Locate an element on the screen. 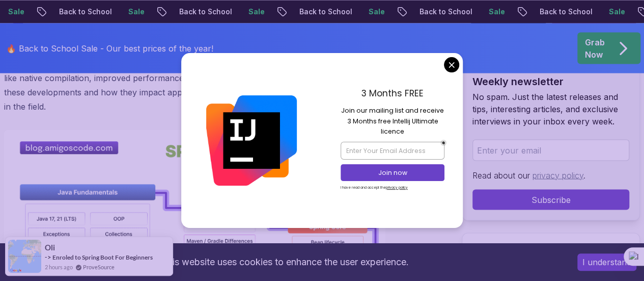  p: The Spring Boot ecosystem has evolved significantly over the past few years, with new features li... is located at coordinates (194, 84).